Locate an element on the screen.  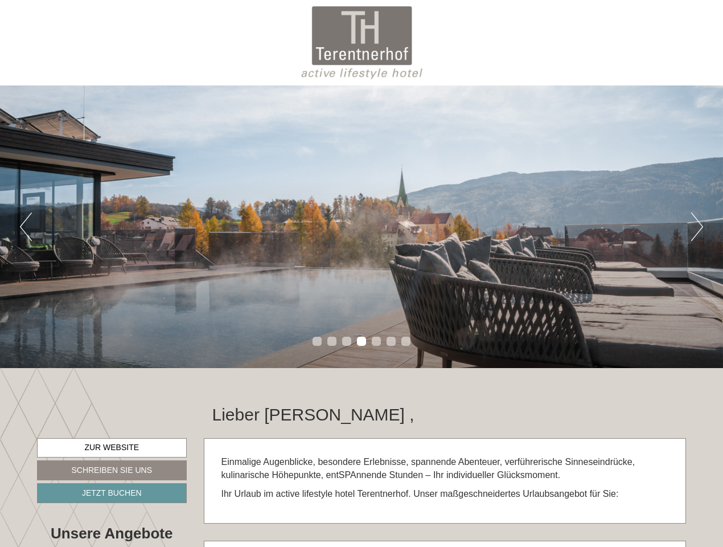
a: Jetzt buchen is located at coordinates (112, 493).